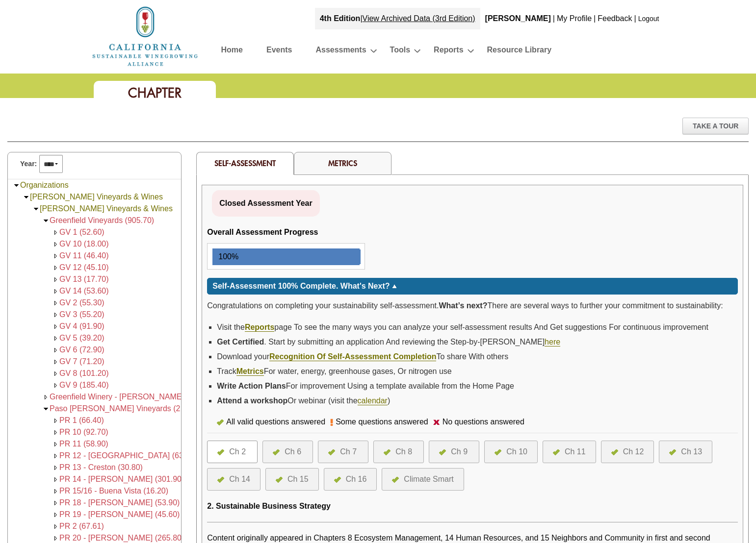  What do you see at coordinates (84, 244) in the screenshot?
I see `a: GV 10 (18.00)` at bounding box center [84, 244].